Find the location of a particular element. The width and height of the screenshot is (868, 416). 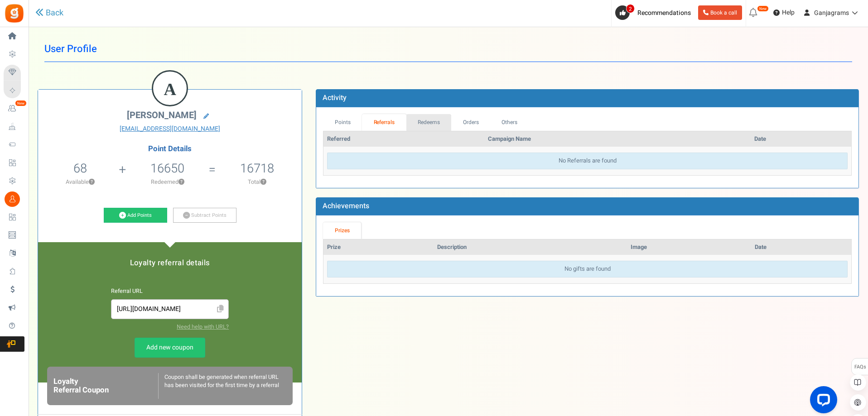

h5: 16650 is located at coordinates (167, 168).